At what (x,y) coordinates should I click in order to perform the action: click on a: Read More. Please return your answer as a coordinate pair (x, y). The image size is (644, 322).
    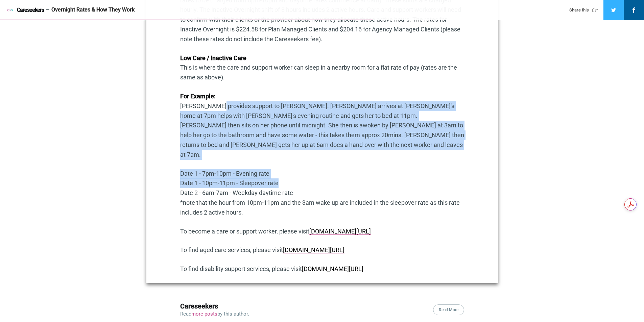
    Looking at the image, I should click on (449, 310).